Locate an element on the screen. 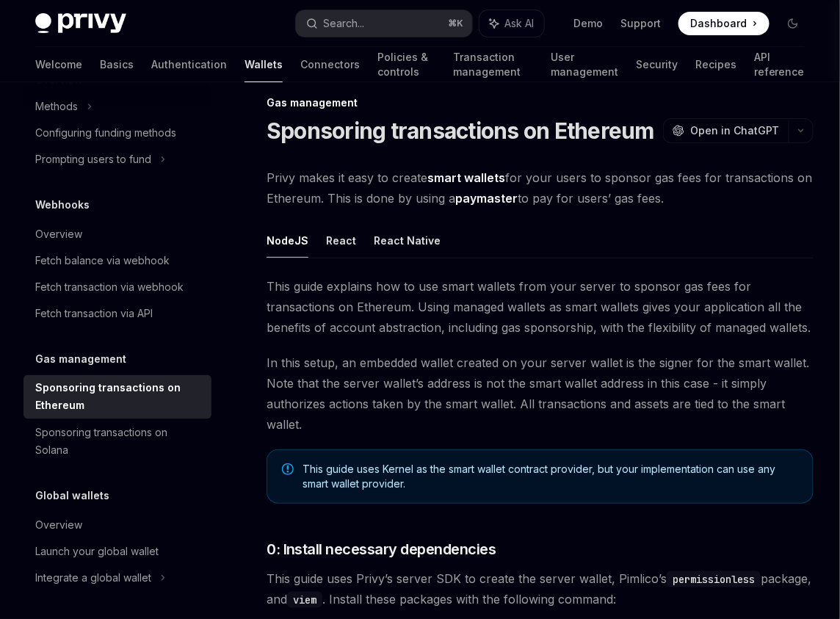 The image size is (840, 619). span: ⌘ K is located at coordinates (455, 23).